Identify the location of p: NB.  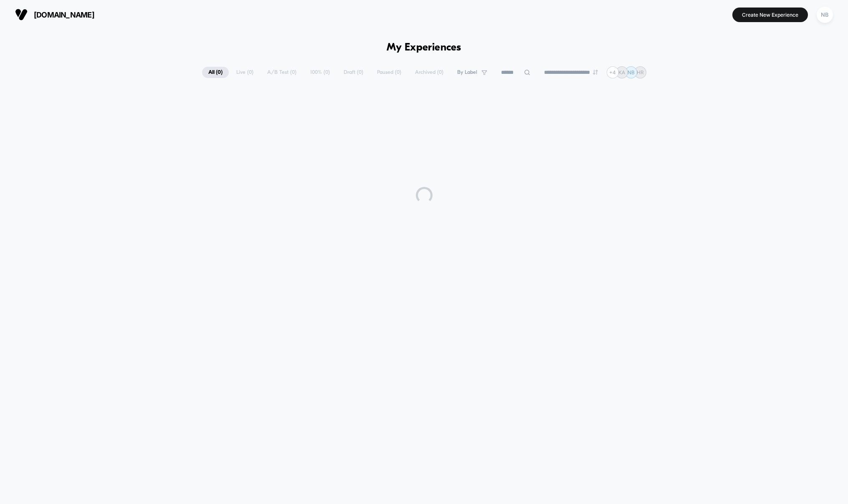
(631, 72).